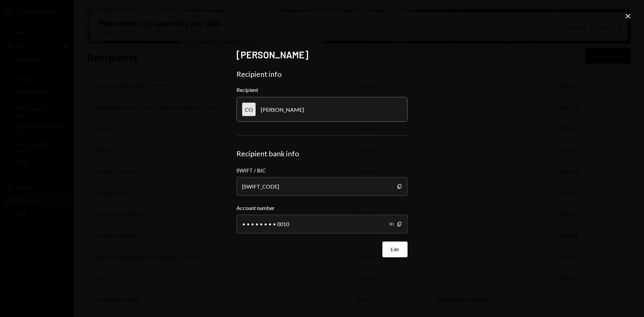  I want to click on div: Recipient info, so click(322, 74).